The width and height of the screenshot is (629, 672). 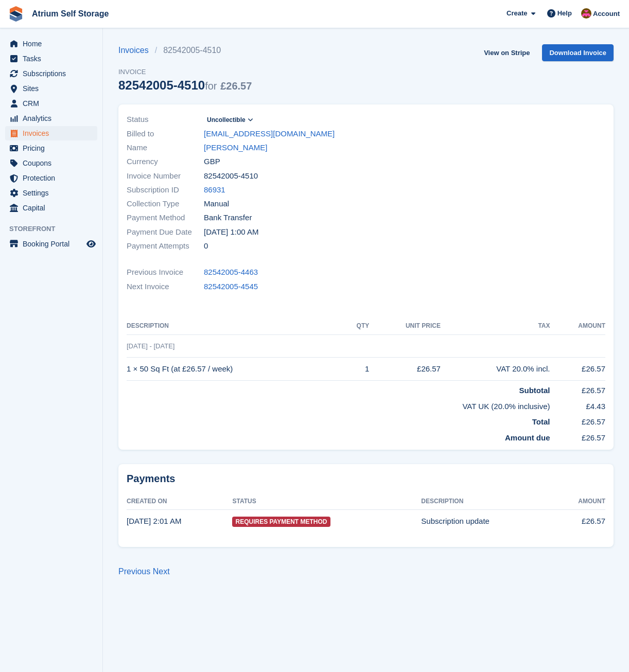 I want to click on span: Name, so click(x=166, y=148).